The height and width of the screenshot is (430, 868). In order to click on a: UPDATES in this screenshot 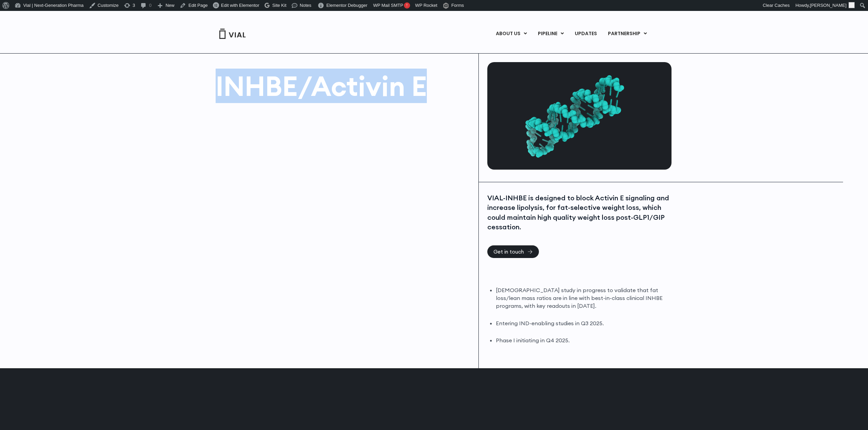, I will do `click(585, 34)`.